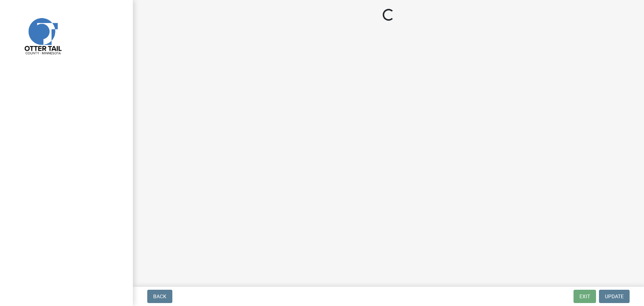 This screenshot has width=644, height=306. What do you see at coordinates (584, 296) in the screenshot?
I see `button: Exit` at bounding box center [584, 296].